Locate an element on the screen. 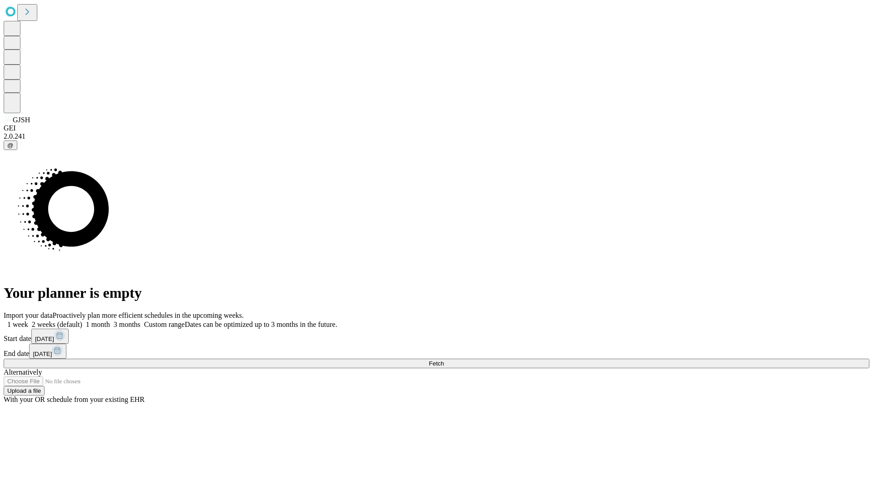 The image size is (873, 491). span: Custom range is located at coordinates (164, 324).